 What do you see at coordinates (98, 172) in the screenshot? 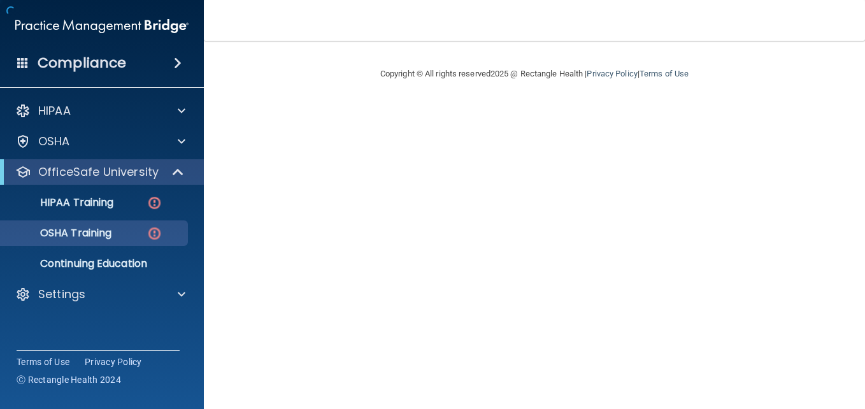
I see `p: OfficeSafe University` at bounding box center [98, 172].